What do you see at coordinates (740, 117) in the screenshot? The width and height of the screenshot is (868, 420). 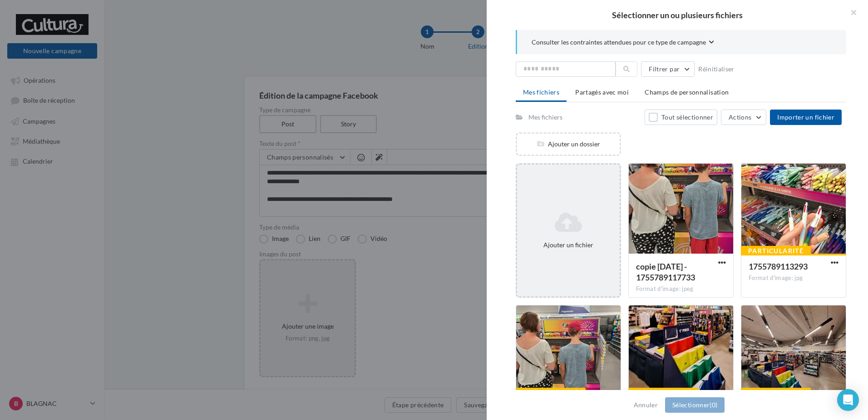 I see `span: Actions` at bounding box center [740, 117].